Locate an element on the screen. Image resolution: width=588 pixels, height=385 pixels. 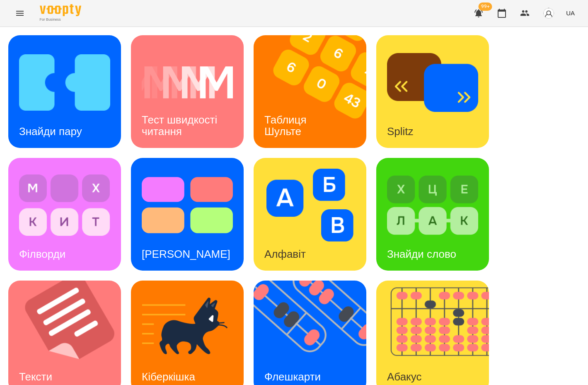
a: SplitzSplitz is located at coordinates (433, 92).